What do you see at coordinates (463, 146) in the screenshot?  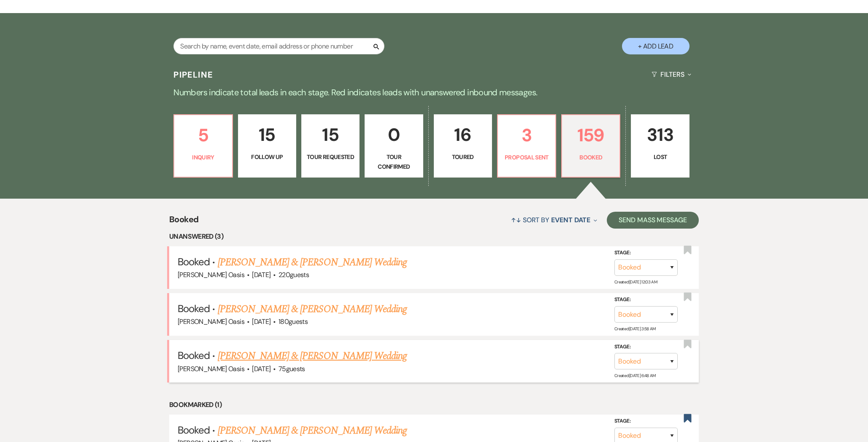 I see `a: 16Toured` at bounding box center [463, 146].